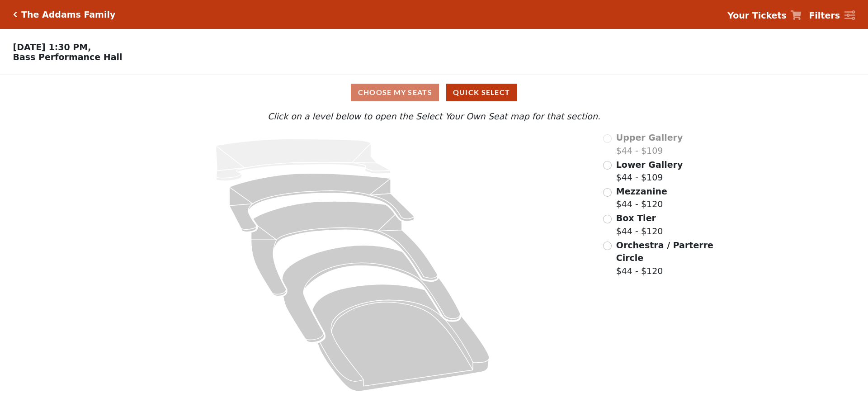  I want to click on span: Orchestra / Parterre Circle, so click(665, 251).